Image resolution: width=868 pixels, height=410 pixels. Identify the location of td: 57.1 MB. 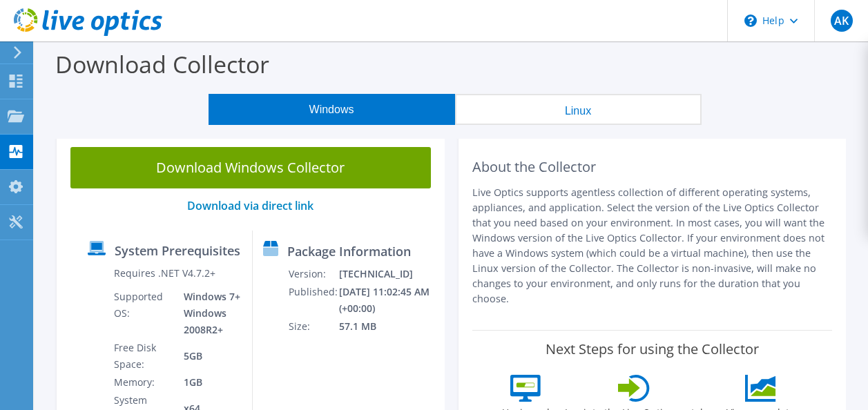
(388, 326).